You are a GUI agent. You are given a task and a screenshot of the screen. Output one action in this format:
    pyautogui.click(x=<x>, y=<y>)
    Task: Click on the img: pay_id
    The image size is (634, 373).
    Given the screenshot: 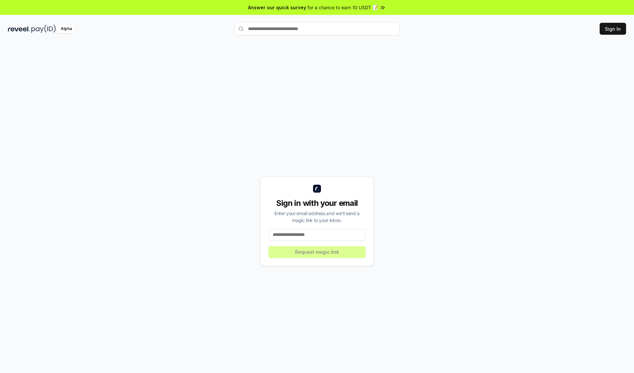 What is the action you would take?
    pyautogui.click(x=44, y=29)
    